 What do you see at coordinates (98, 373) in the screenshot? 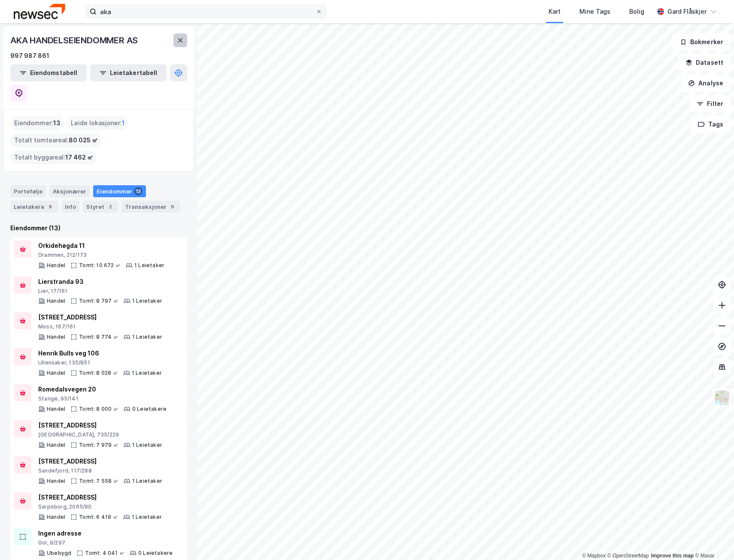
I see `div: Tomt: 8 028 ㎡` at bounding box center [98, 373].